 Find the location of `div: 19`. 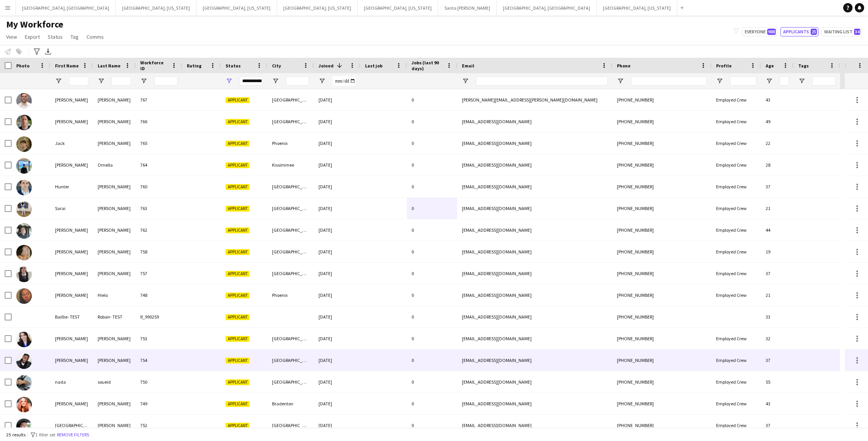

div: 19 is located at coordinates (777, 251).